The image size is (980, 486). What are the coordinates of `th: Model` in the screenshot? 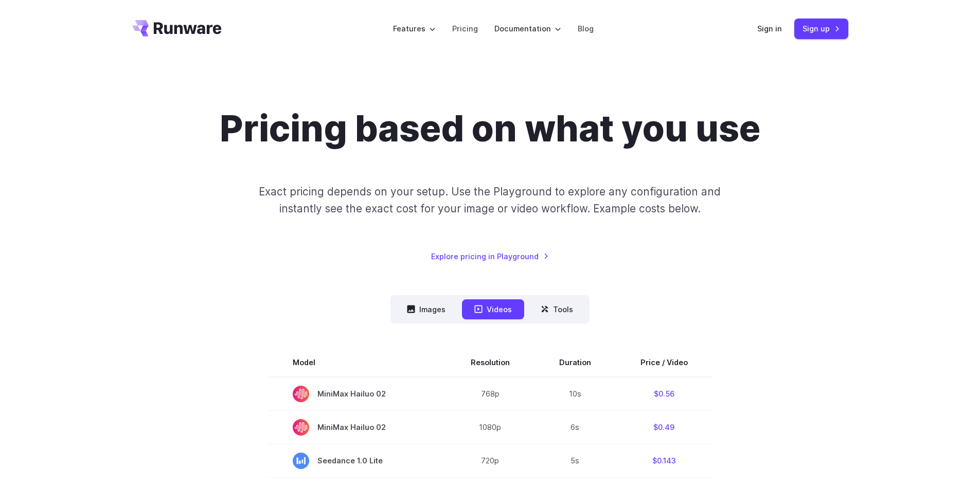 It's located at (357, 363).